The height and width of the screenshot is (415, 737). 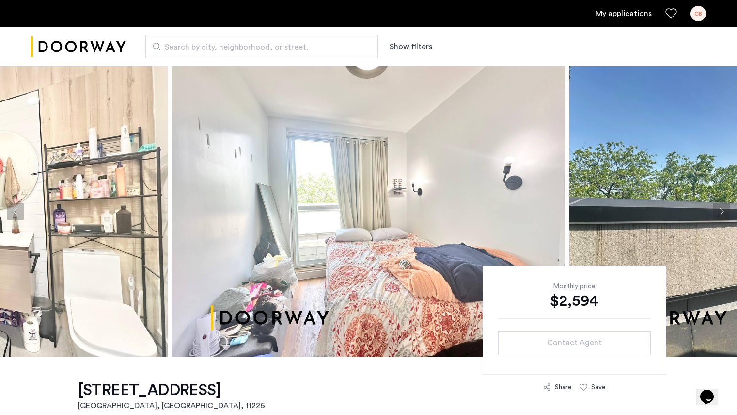 I want to click on div: Monthly price, so click(x=575, y=286).